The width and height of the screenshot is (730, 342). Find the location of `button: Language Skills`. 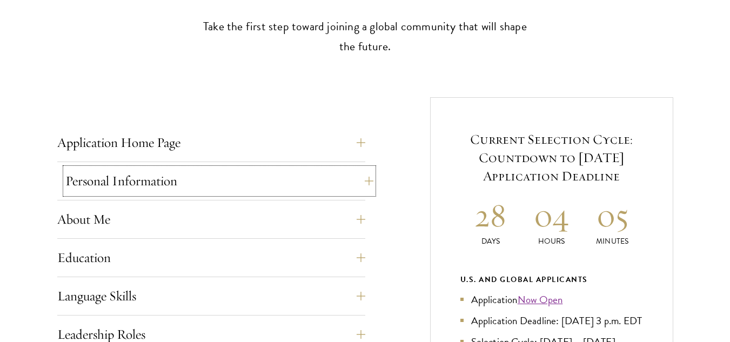

button: Language Skills is located at coordinates (211, 296).